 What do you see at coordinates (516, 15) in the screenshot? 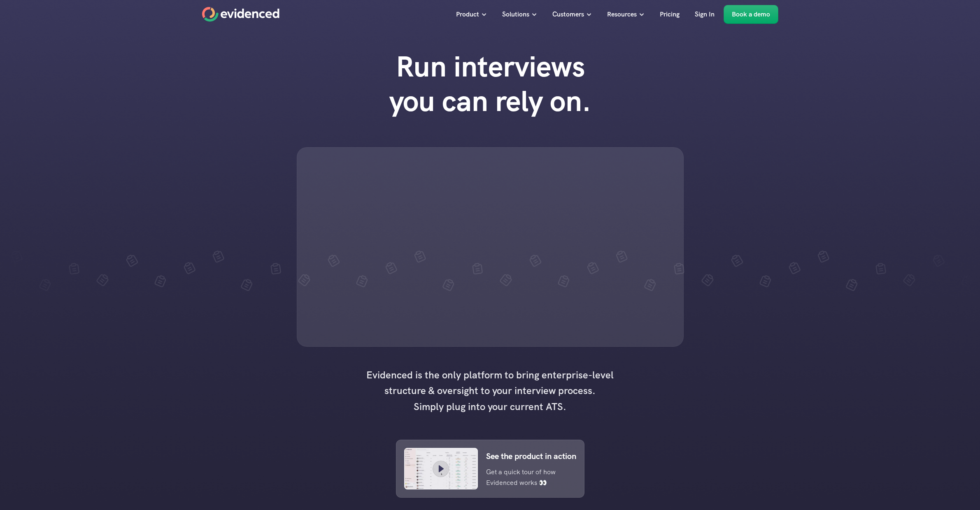
I see `p: Solutions` at bounding box center [516, 15].